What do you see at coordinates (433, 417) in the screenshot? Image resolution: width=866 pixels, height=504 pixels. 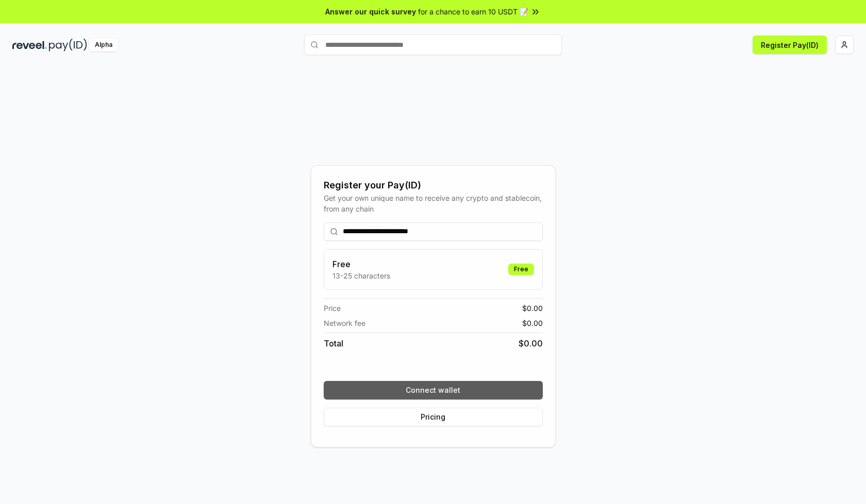 I see `button: Pricing` at bounding box center [433, 417].